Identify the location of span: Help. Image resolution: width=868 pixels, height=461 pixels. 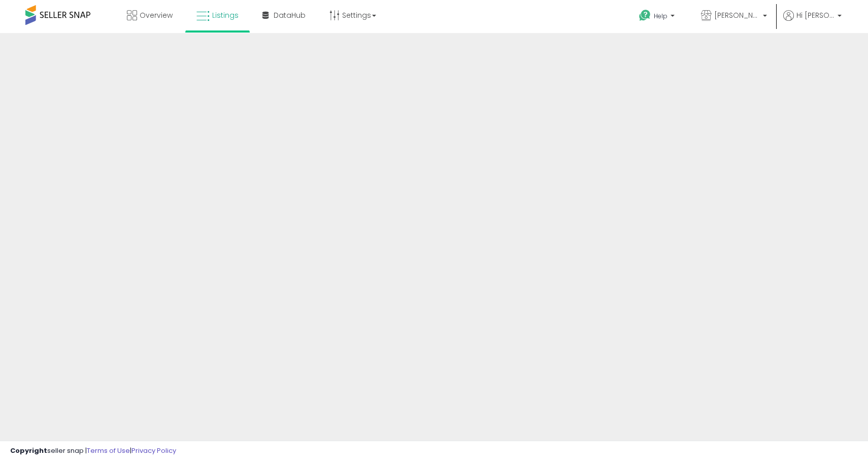
(661, 16).